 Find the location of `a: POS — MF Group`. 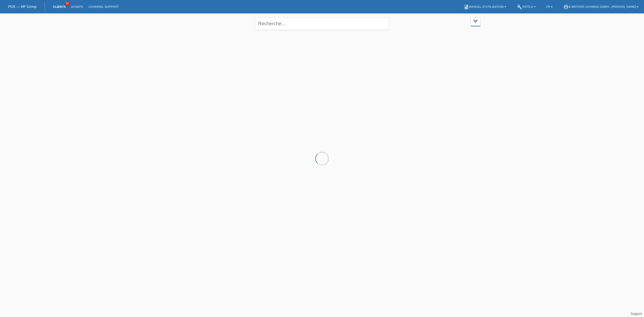

a: POS — MF Group is located at coordinates (22, 7).